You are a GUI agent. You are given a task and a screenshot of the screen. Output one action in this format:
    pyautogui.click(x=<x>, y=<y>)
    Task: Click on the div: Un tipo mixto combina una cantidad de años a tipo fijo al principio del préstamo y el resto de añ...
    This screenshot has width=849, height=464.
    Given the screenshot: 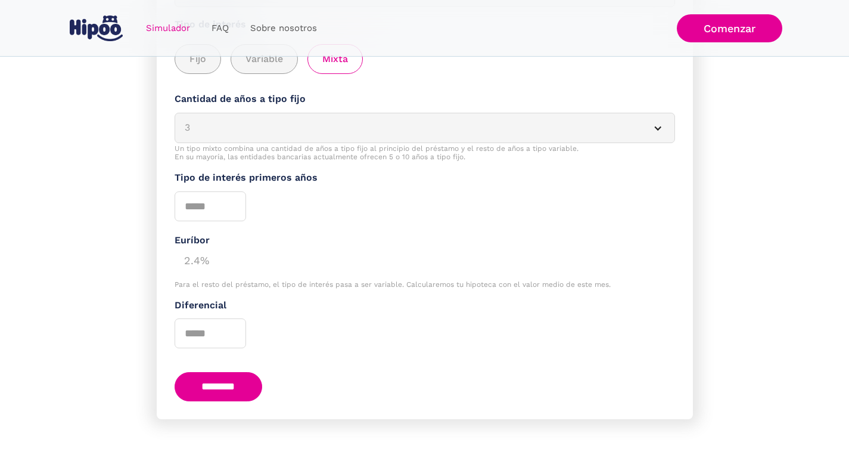 What is the action you would take?
    pyautogui.click(x=425, y=153)
    